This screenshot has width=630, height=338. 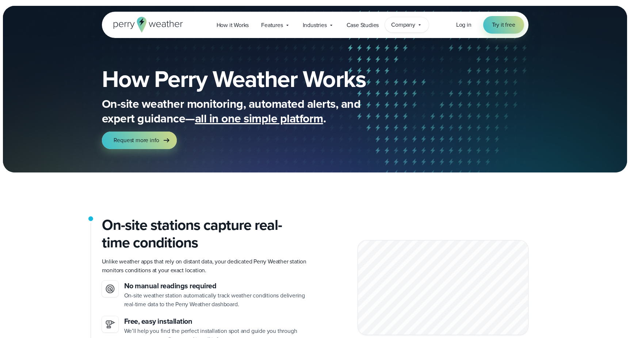 I want to click on span: Request more info, so click(x=137, y=140).